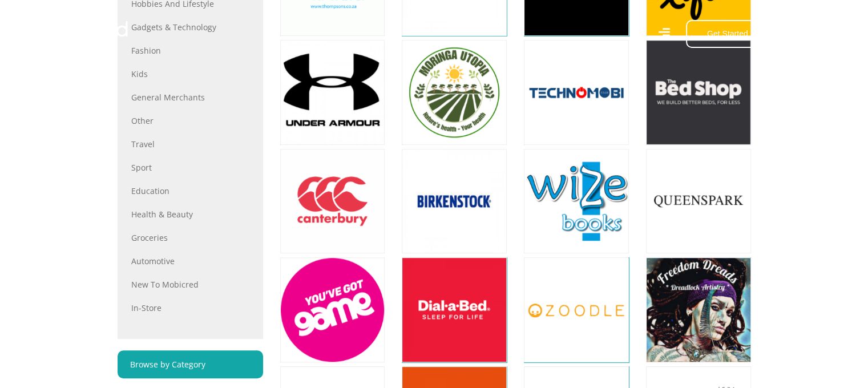  What do you see at coordinates (190, 144) in the screenshot?
I see `a: Travel` at bounding box center [190, 144].